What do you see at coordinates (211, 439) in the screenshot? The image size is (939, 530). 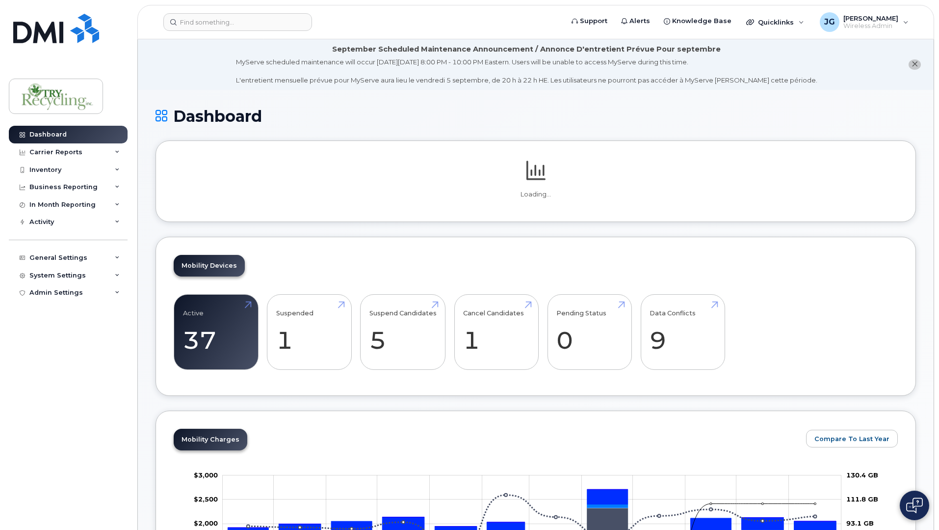 I see `a: Mobility Charges` at bounding box center [211, 439].